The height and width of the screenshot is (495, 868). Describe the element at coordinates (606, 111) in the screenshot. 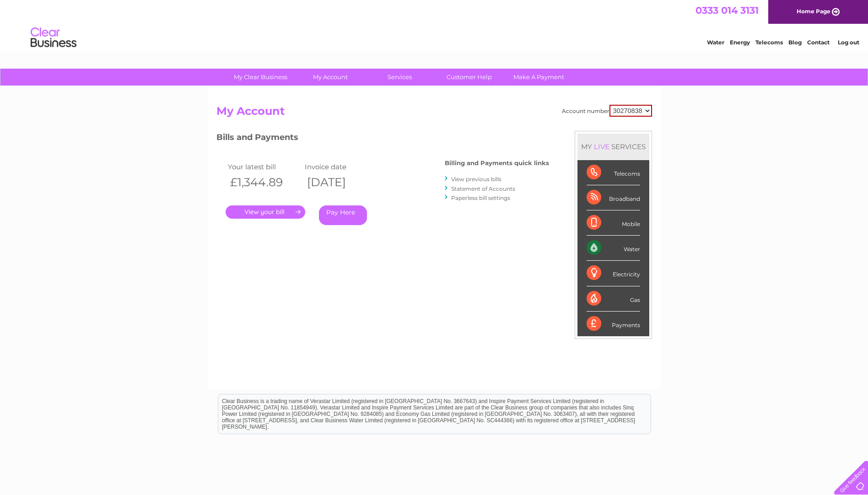

I see `div: Account number` at that location.